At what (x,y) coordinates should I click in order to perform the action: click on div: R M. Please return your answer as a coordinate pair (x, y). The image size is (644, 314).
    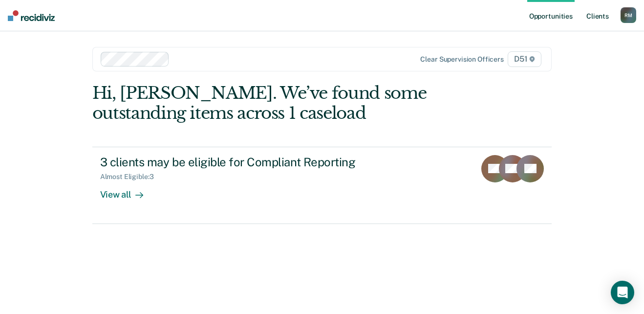
    Looking at the image, I should click on (628, 15).